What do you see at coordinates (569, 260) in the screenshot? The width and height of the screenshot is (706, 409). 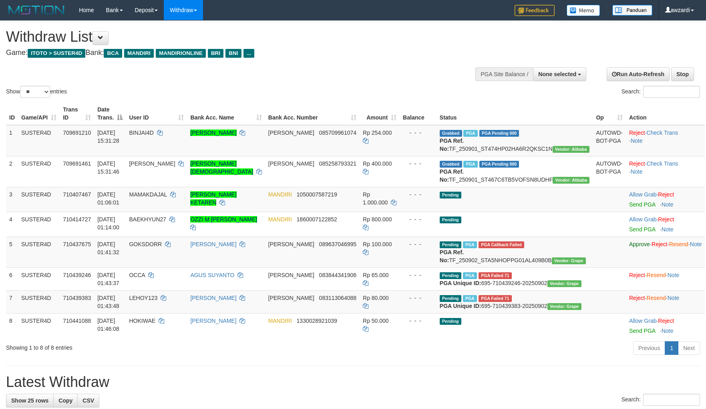 I see `span: Vendor URL: https://settle31.1velocity.biz` at bounding box center [569, 260].